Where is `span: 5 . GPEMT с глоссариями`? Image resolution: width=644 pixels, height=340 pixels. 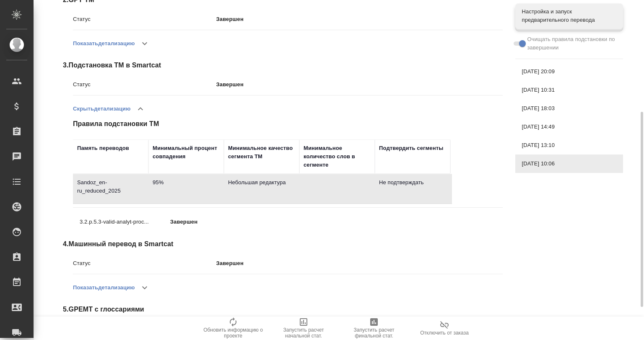 span: 5 . GPEMT с глоссариями is located at coordinates (282, 310).